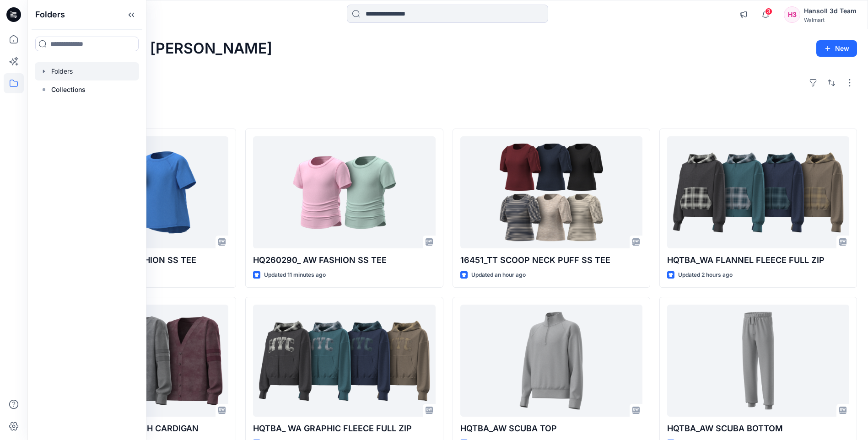 The image size is (868, 440). What do you see at coordinates (830, 11) in the screenshot?
I see `div: Hansoll 3d Team` at bounding box center [830, 11].